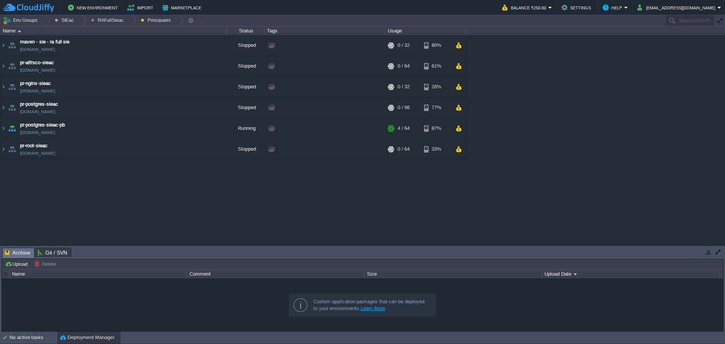  What do you see at coordinates (436, 87) in the screenshot?
I see `div: 26%` at bounding box center [436, 87].